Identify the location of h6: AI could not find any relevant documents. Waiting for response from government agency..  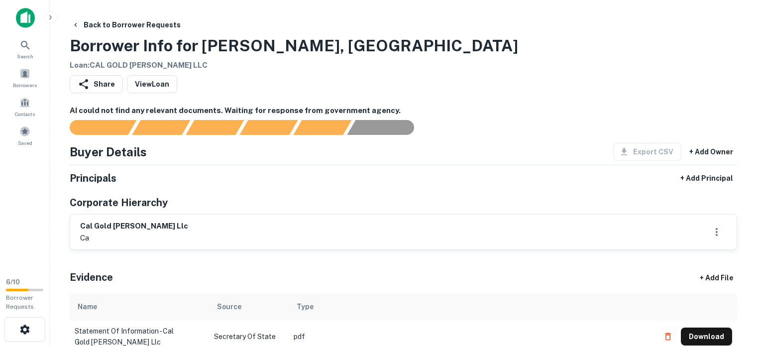
(403, 110).